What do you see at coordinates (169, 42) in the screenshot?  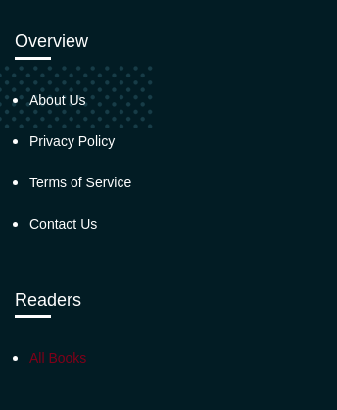 I see `h3: Overview` at bounding box center [169, 42].